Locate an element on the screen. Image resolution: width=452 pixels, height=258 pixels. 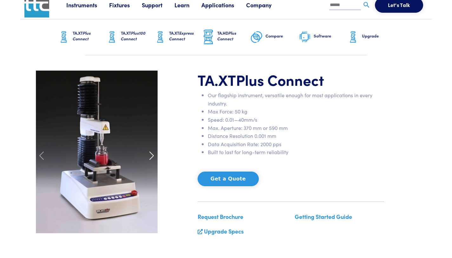
a: Software is located at coordinates (323, 37).